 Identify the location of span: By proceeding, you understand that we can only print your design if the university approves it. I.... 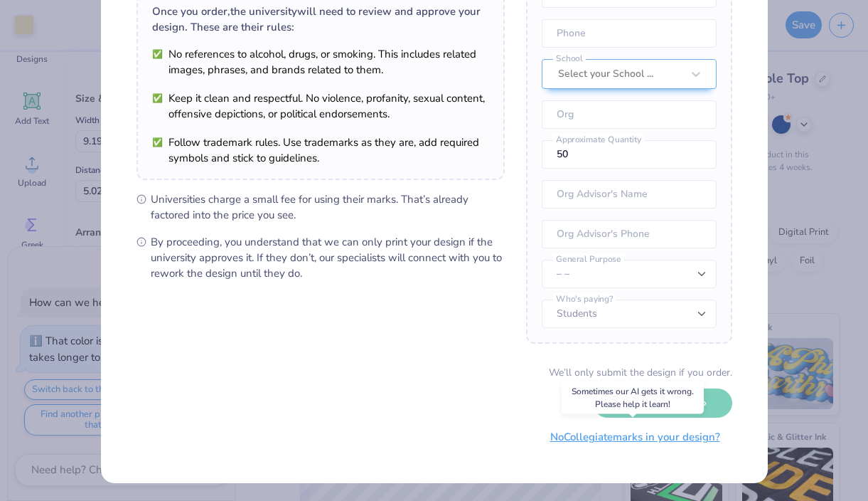
(328, 257).